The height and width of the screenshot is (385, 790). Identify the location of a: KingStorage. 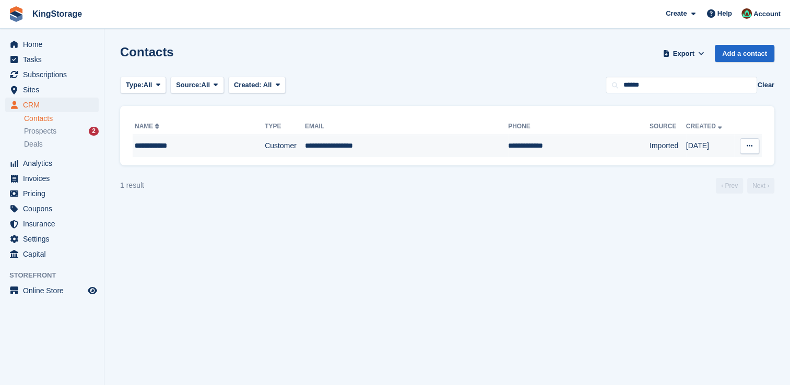
(57, 14).